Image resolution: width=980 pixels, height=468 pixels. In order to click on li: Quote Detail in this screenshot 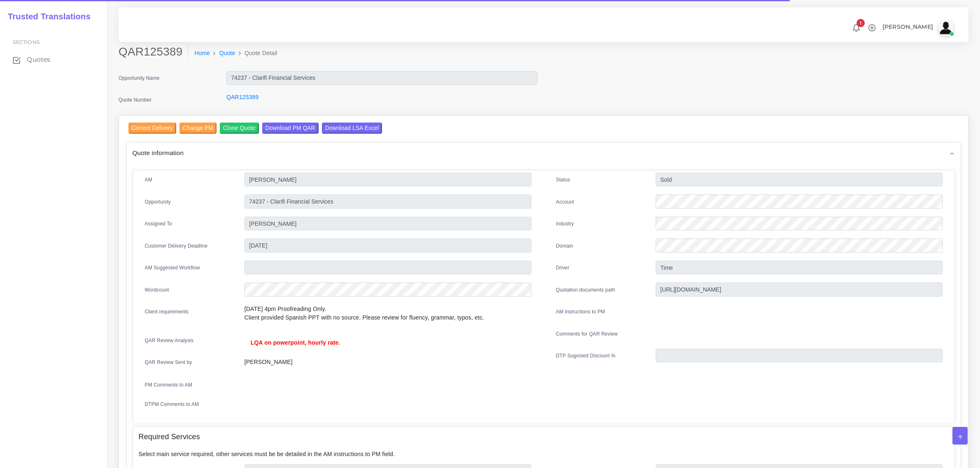, I will do `click(257, 53)`.